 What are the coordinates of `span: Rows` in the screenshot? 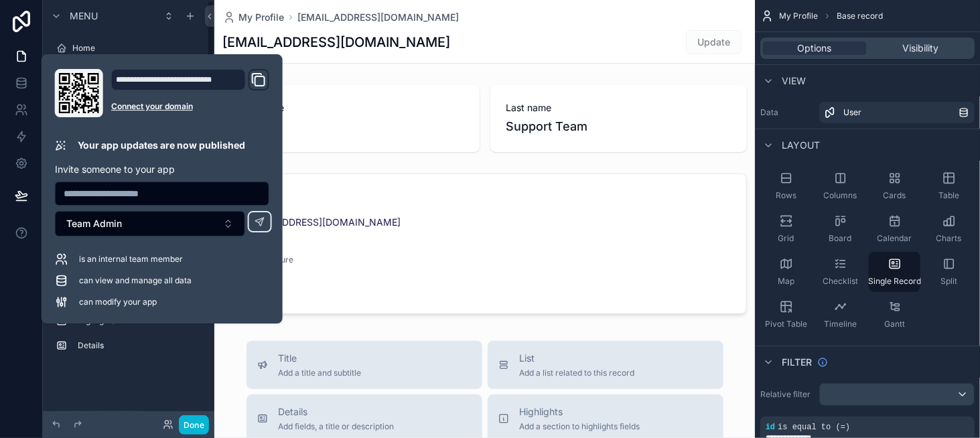 It's located at (786, 196).